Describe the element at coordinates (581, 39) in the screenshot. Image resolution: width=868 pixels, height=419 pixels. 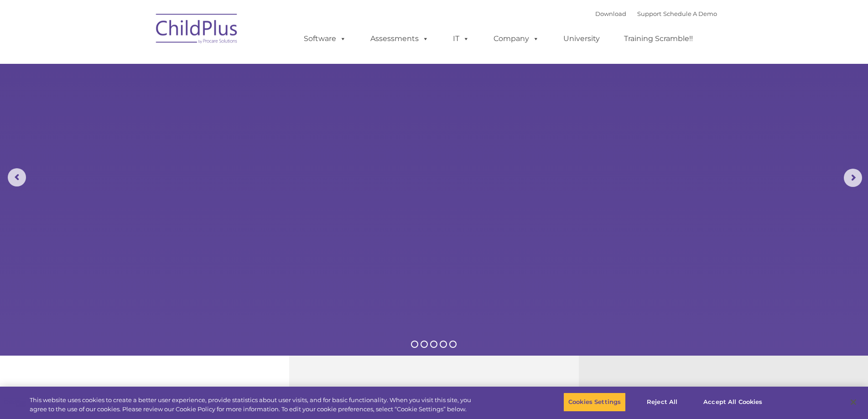
I see `a: University` at that location.